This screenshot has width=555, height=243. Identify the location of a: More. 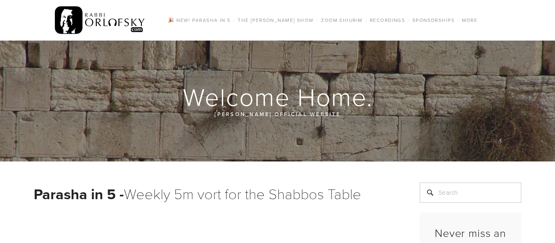
(469, 20).